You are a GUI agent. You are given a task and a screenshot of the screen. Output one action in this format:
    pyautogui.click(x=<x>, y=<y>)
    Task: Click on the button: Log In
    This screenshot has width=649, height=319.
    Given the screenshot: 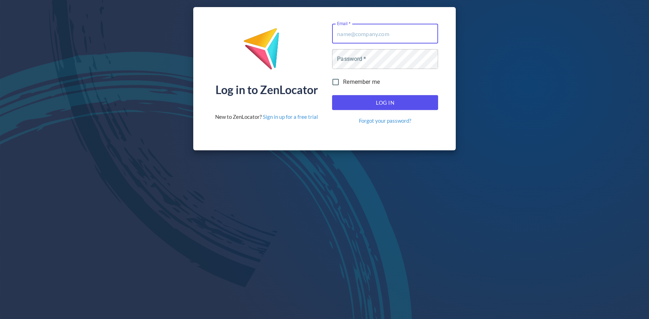 What is the action you would take?
    pyautogui.click(x=385, y=102)
    